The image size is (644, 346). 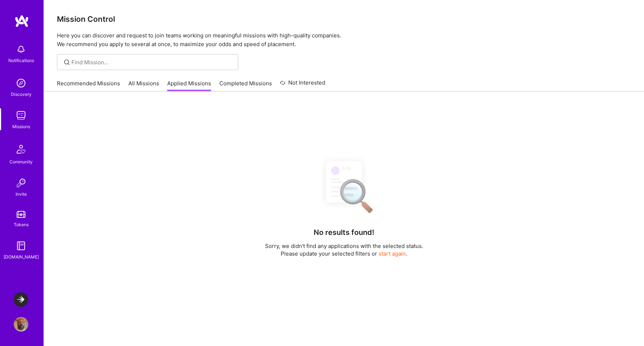 What do you see at coordinates (21, 300) in the screenshot?
I see `a: LaunchDarkly: Backend and Fullstack Support` at bounding box center [21, 300].